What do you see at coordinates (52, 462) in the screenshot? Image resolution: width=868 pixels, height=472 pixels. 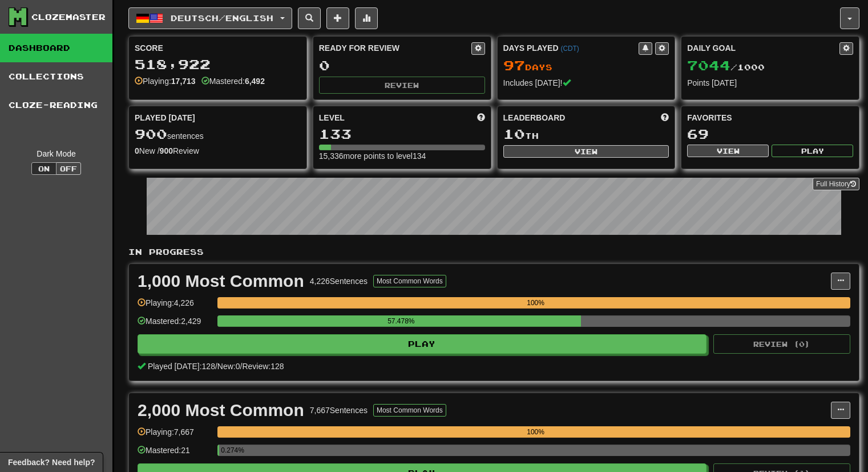 I see `span: Open feedback widget` at bounding box center [52, 462].